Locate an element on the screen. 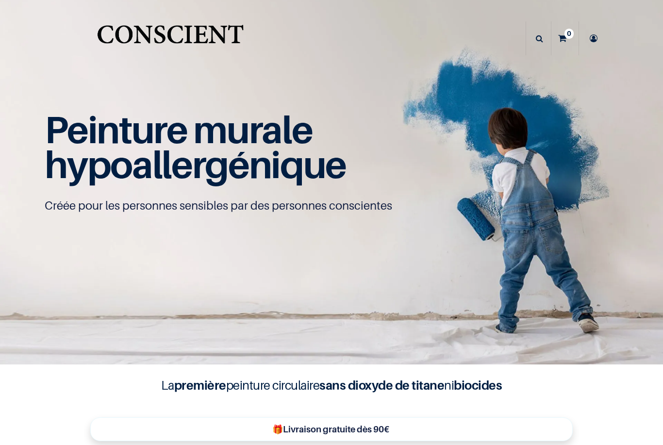 This screenshot has width=663, height=445. img: Conscient is located at coordinates (170, 38).